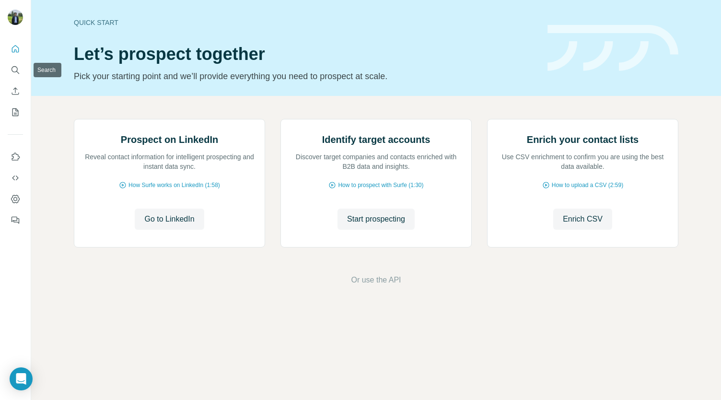 This screenshot has width=721, height=400. What do you see at coordinates (15, 112) in the screenshot?
I see `button: My lists` at bounding box center [15, 112].